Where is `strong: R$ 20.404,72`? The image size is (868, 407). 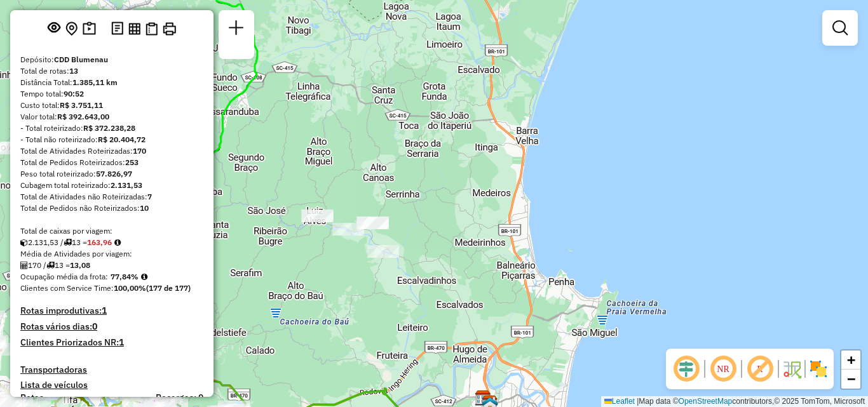 strong: R$ 20.404,72 is located at coordinates (122, 139).